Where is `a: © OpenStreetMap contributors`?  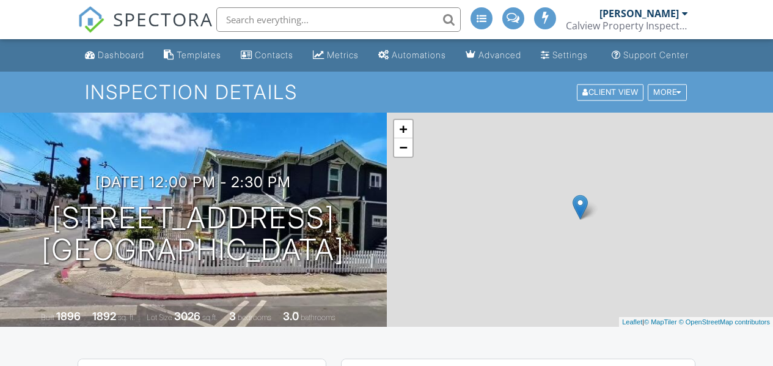
a: © OpenStreetMap contributors is located at coordinates (724, 322).